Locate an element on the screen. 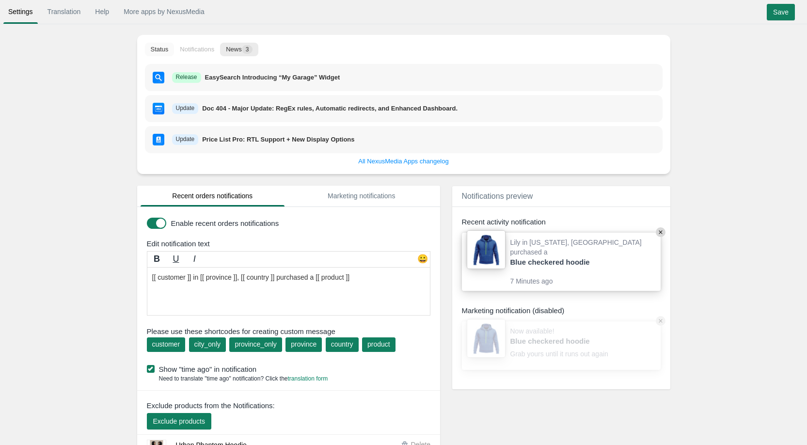 Image resolution: width=807 pixels, height=445 pixels. a: All NexusMedia Apps changelog is located at coordinates (403, 161).